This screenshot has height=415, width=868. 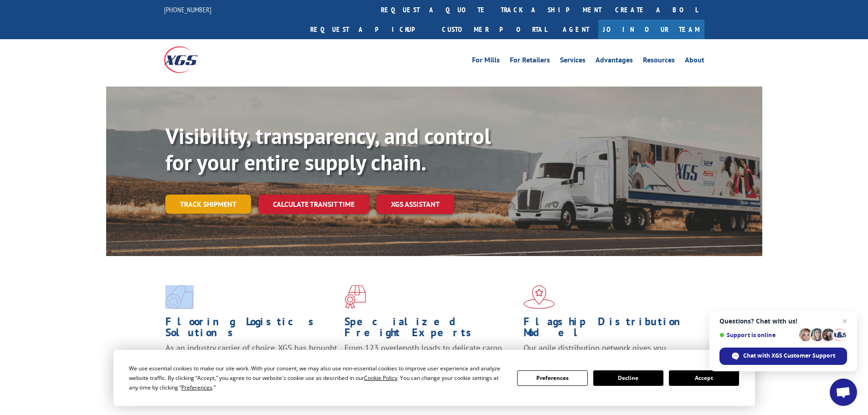 What do you see at coordinates (783, 357) in the screenshot?
I see `div: Chat with XGS Customer Support` at bounding box center [783, 357].